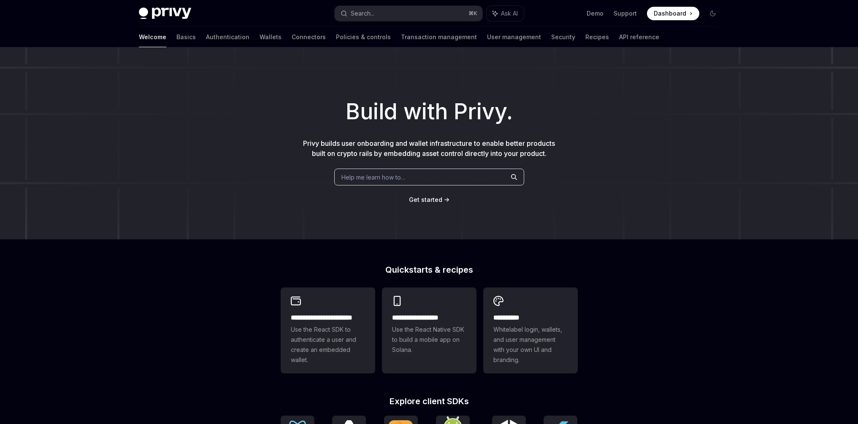 This screenshot has width=858, height=424. Describe the element at coordinates (673, 13) in the screenshot. I see `a: Dashboard` at that location.